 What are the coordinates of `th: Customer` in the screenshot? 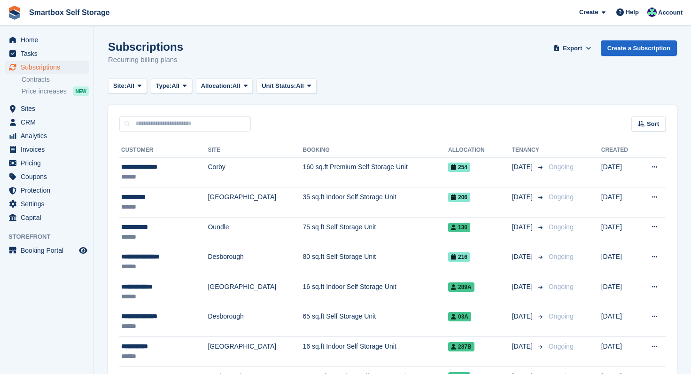 It's located at (163, 150).